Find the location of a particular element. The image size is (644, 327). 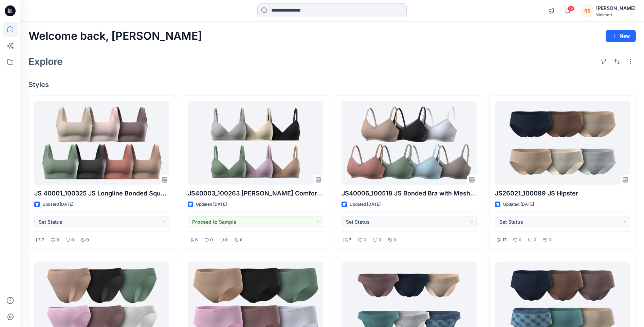

p: JS 40001_100325 JS Longline Bonded Square Nk Bra is located at coordinates (102, 193).